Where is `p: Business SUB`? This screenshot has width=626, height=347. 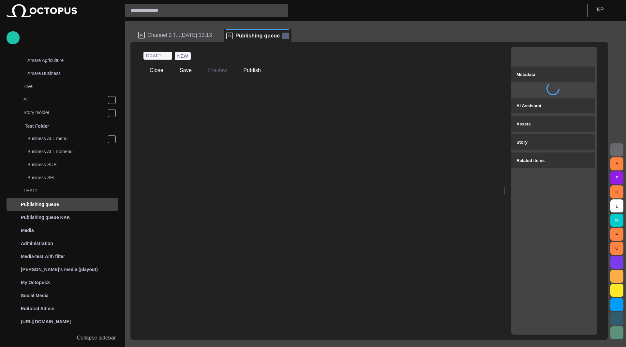
p: Business SUB is located at coordinates (73, 165).